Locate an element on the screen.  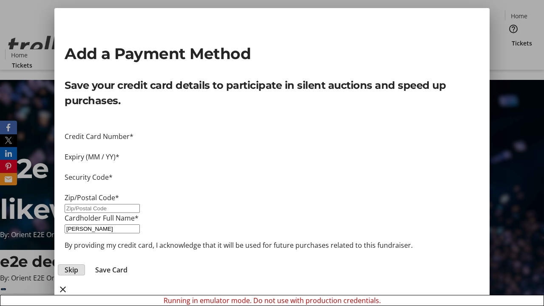
input: Zip/Postal Code is located at coordinates (102, 208).